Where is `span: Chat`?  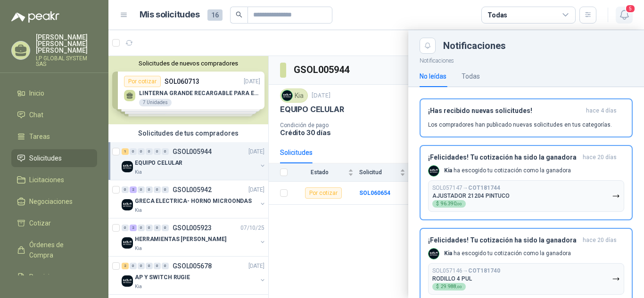
span: Chat is located at coordinates (36, 115).